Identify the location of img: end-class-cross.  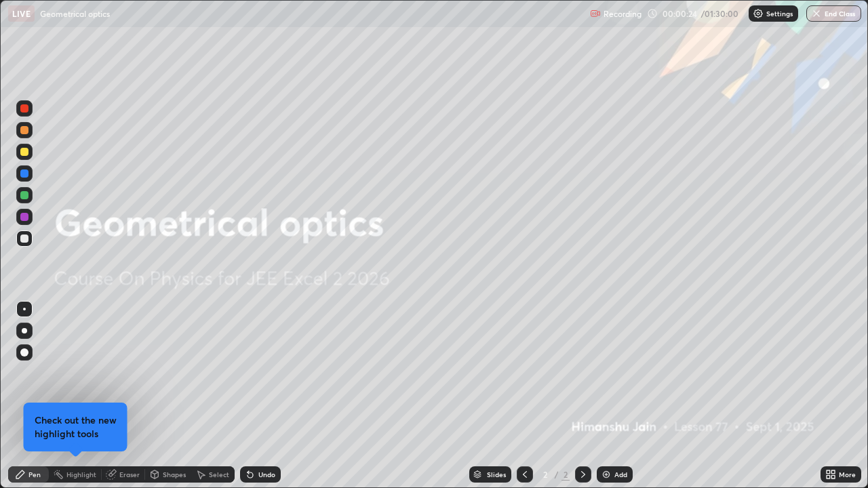
(817, 14).